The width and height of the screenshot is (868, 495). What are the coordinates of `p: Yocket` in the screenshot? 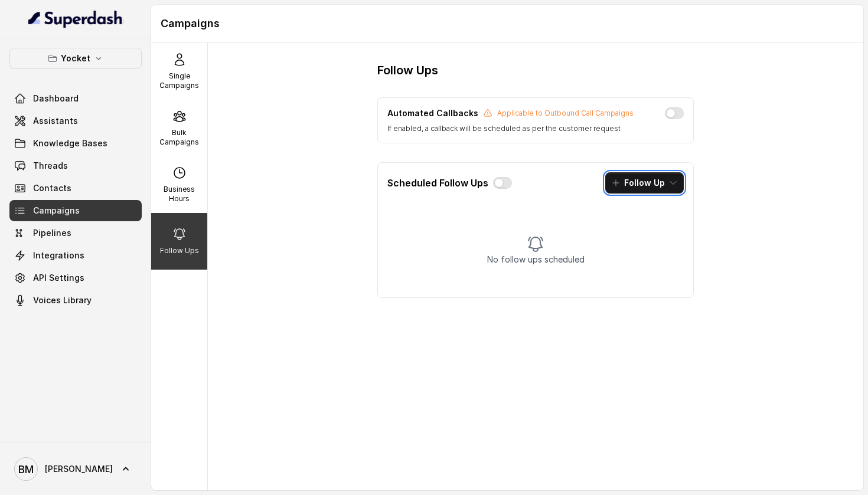 It's located at (76, 58).